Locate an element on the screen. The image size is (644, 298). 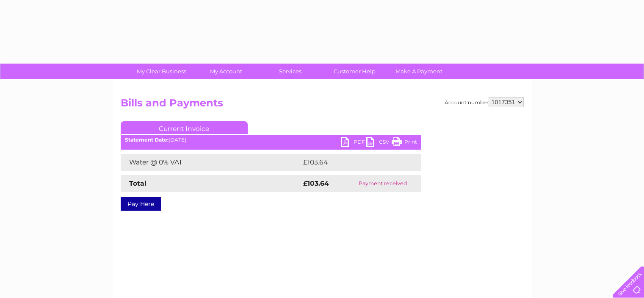
td: Payment received is located at coordinates (383, 183).